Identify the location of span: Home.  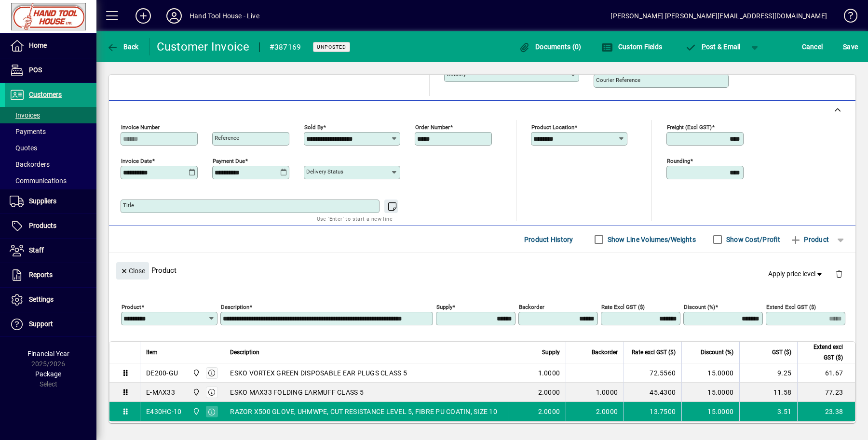
(38, 45).